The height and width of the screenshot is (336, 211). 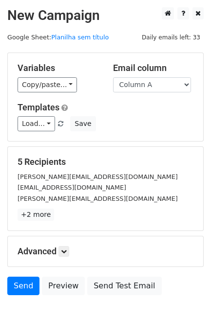 I want to click on a: Send, so click(x=23, y=286).